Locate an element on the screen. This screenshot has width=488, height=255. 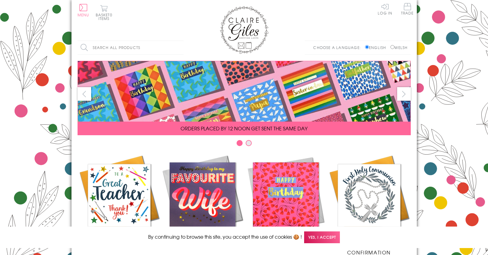
div: Carousel Pagination is located at coordinates (244, 144).